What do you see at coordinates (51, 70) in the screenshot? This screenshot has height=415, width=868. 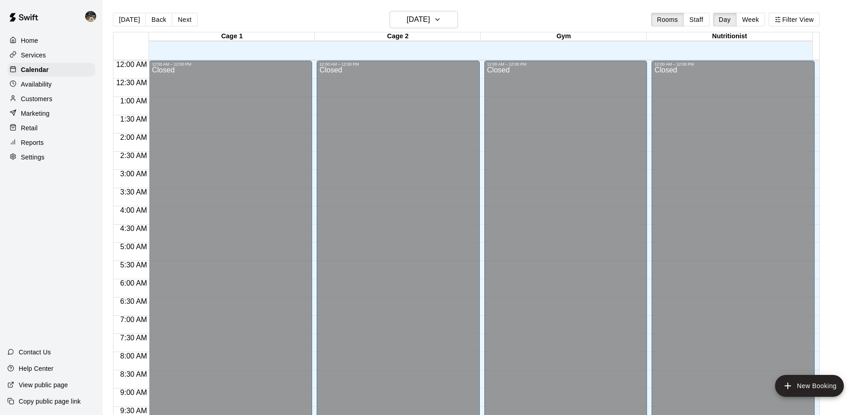 I see `div: Calendar` at bounding box center [51, 70].